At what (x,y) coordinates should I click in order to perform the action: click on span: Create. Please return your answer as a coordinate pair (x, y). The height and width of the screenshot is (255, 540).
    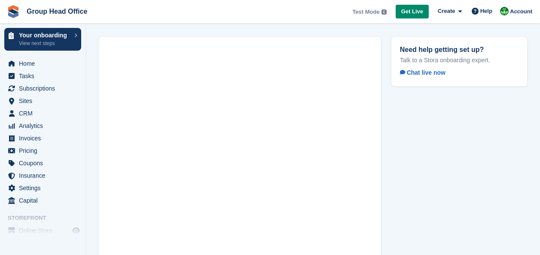
    Looking at the image, I should click on (446, 11).